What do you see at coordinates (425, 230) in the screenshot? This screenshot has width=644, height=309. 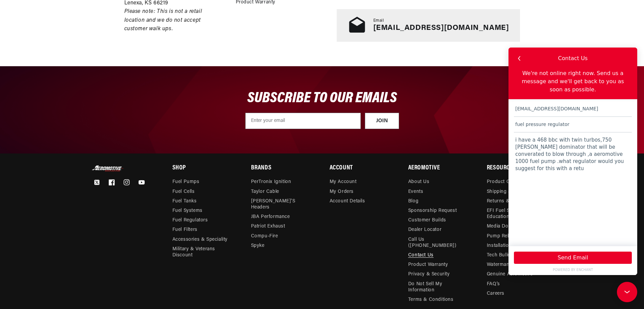 I see `a: Dealer Locator` at bounding box center [425, 230].